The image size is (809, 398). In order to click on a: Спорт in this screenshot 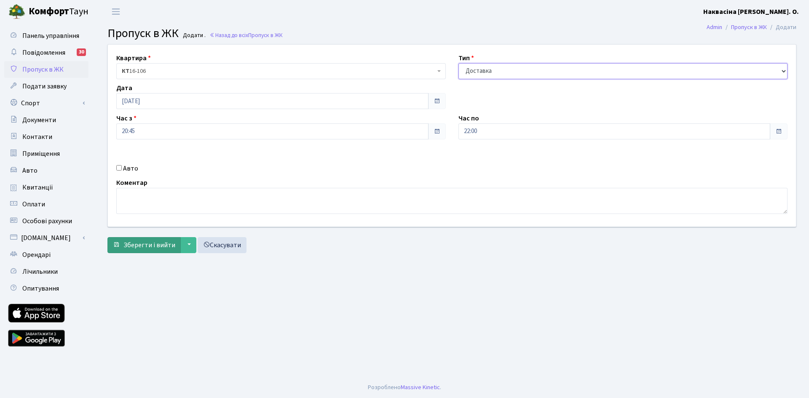, I will do `click(46, 103)`.